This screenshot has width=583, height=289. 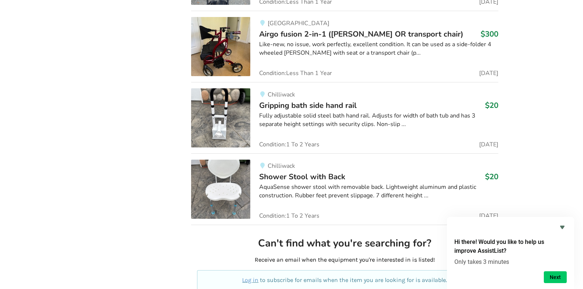 I want to click on div: Like-new, no issue, work perfectly, excellent condition. It can be used as a side-folder 4 wheele..., so click(x=379, y=49).